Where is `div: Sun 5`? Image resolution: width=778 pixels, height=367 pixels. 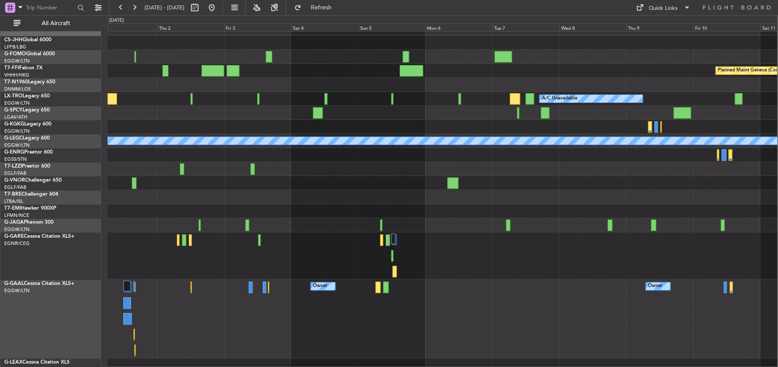
div: Sun 5 is located at coordinates (392, 27).